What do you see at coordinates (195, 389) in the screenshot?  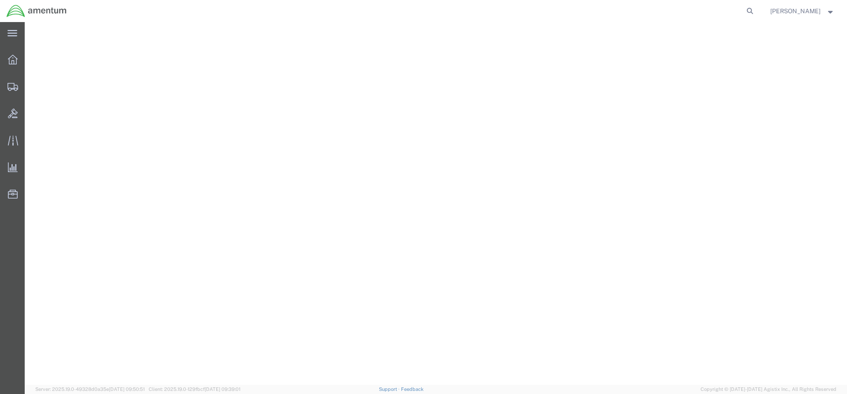 I see `span: Client: 2025.19.0-129fbcf` at bounding box center [195, 389].